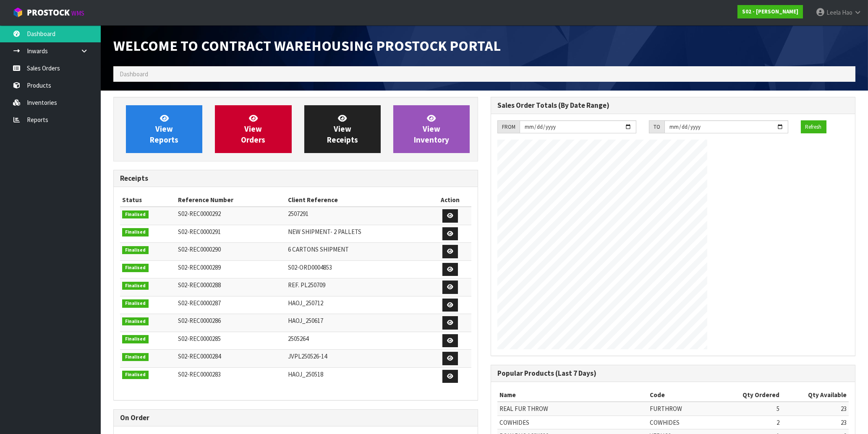  What do you see at coordinates (148, 200) in the screenshot?
I see `th: Status` at bounding box center [148, 200].